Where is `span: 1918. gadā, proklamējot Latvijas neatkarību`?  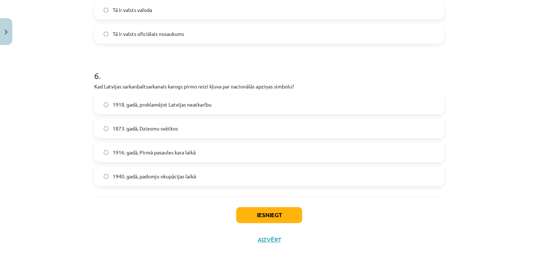
span: 1918. gadā, proklamējot Latvijas neatkarību is located at coordinates (162, 104).